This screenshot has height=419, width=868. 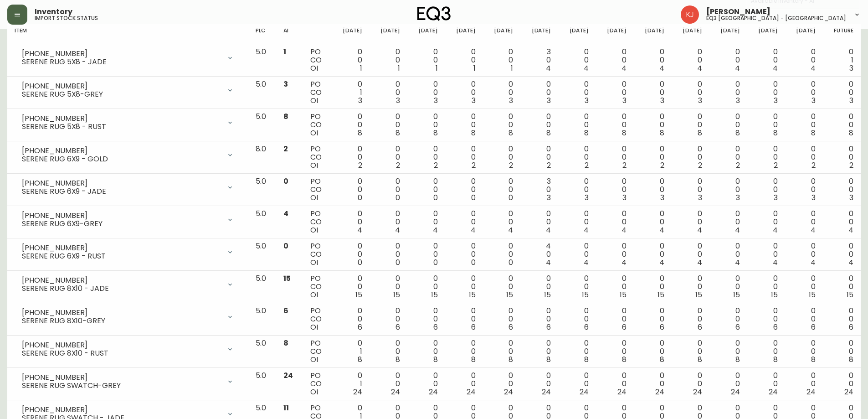 What do you see at coordinates (538, 254) in the screenshot?
I see `div: 4 0` at bounding box center [538, 254].